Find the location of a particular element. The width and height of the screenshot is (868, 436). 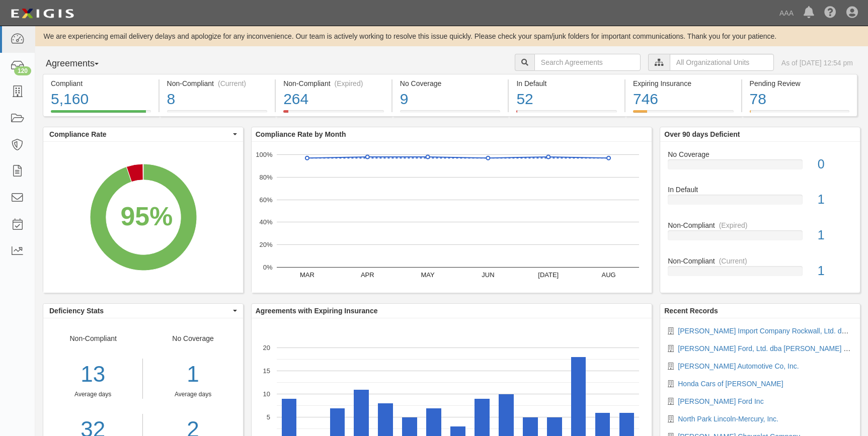

b: Recent Records is located at coordinates (691, 311).